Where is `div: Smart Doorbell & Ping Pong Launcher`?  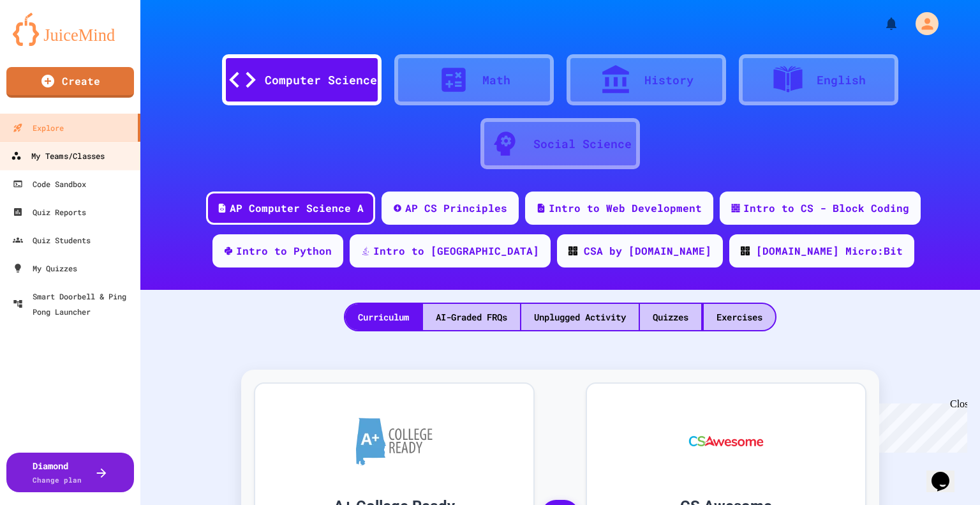
div: Smart Doorbell & Ping Pong Launcher is located at coordinates (74, 304).